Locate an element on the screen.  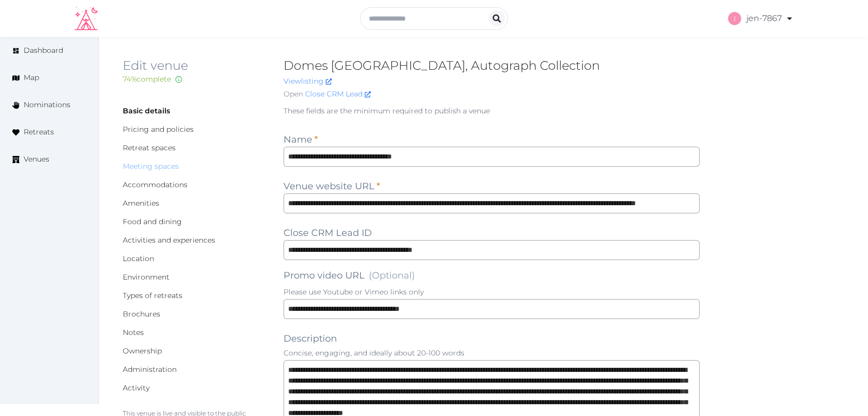
p: Concise, engaging, and ideally about 20-100 words is located at coordinates (492, 353).